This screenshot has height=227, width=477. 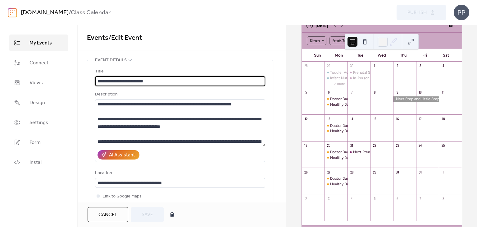 I want to click on div: Title, so click(x=180, y=71).